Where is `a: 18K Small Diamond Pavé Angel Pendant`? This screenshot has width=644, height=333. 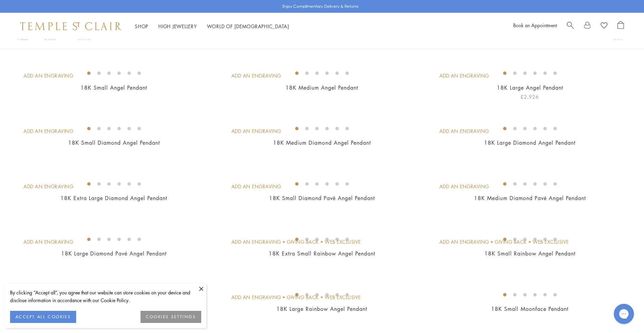
a: 18K Small Diamond Pavé Angel Pendant is located at coordinates (322, 198).